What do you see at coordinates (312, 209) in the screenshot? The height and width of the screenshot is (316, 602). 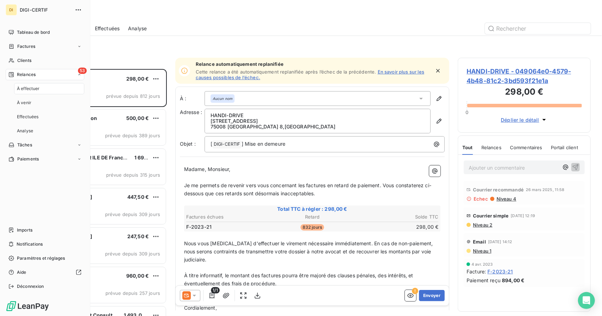 I see `span: Total TTC à régler : 298,00 €` at bounding box center [312, 209].